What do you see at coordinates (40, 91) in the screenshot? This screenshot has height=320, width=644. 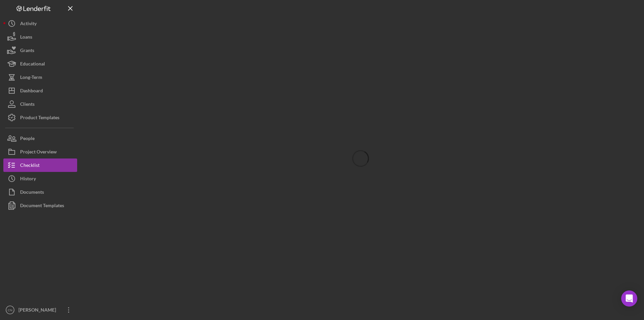 I see `button: Dashboard` at bounding box center [40, 91].